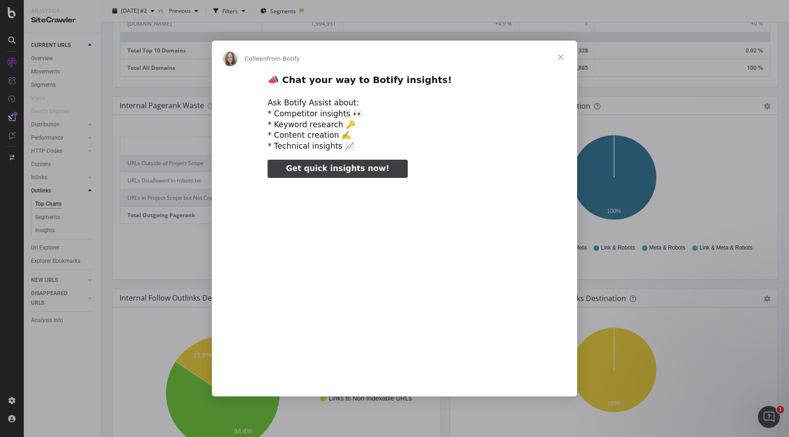 The image size is (789, 437). Describe the element at coordinates (337, 168) in the screenshot. I see `span: Get quick insights now!` at that location.